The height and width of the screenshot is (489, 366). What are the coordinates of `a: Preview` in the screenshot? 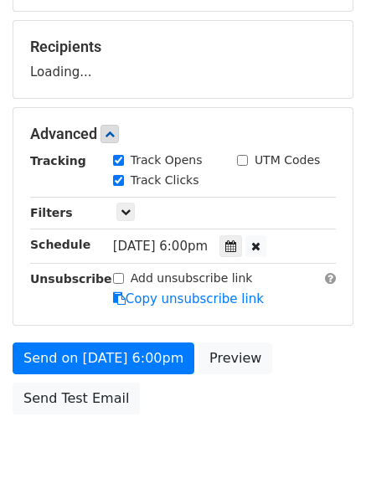 It's located at (235, 358).